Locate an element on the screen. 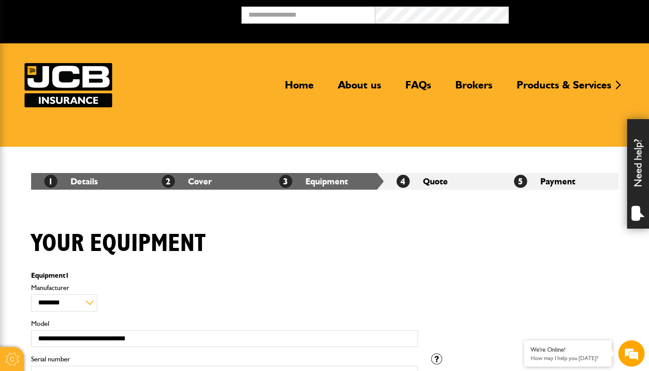  span: 5 is located at coordinates (520, 181).